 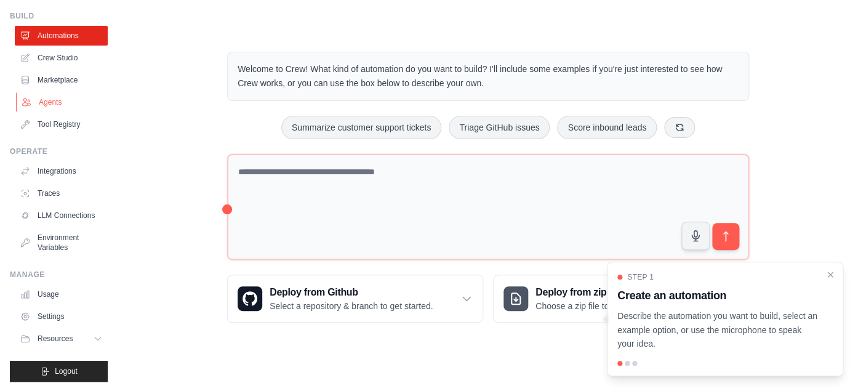 What do you see at coordinates (718, 330) in the screenshot?
I see `p: Describe the automation you want to build, select an example option, or use the microphone to spe...` at bounding box center [718, 330].